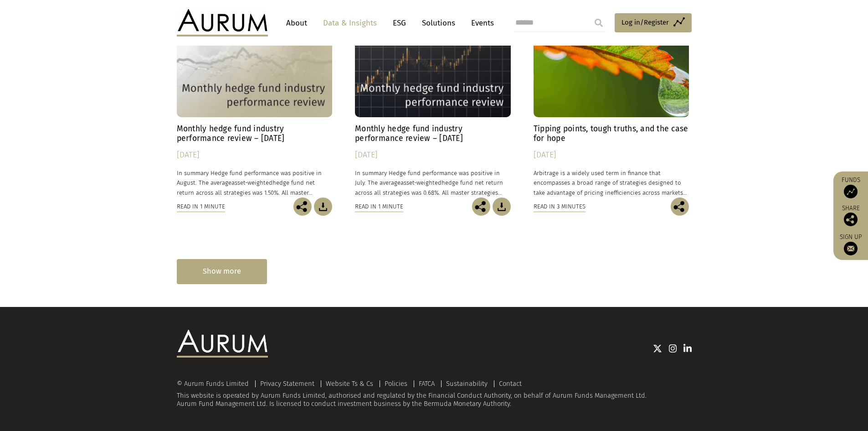  I want to click on div: This website is operated by Aurum Funds Limited, authorised and regulated by the Financial Conduc..., so click(434, 394).